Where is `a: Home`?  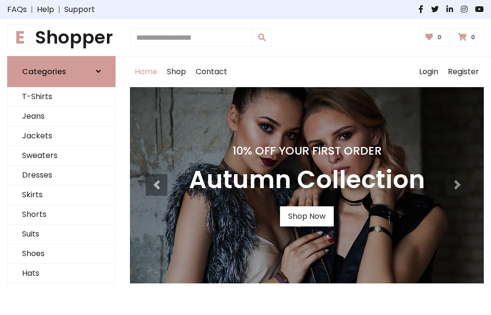
a: Home is located at coordinates (146, 72).